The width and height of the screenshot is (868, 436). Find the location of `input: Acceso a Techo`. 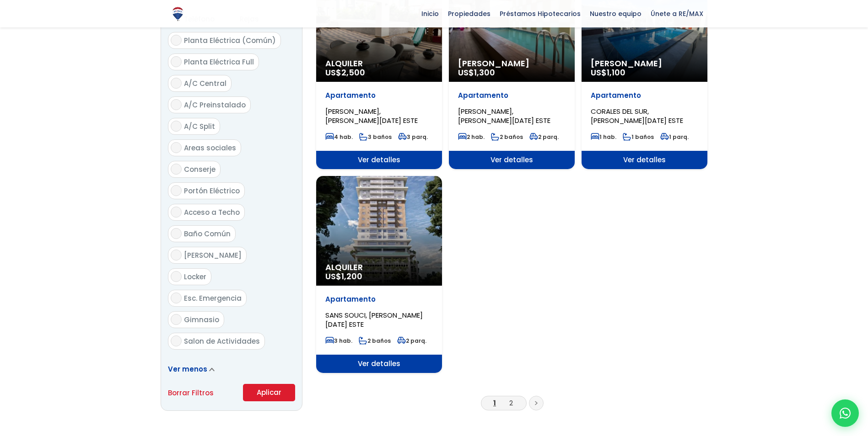

input: Acceso a Techo is located at coordinates (177, 213).